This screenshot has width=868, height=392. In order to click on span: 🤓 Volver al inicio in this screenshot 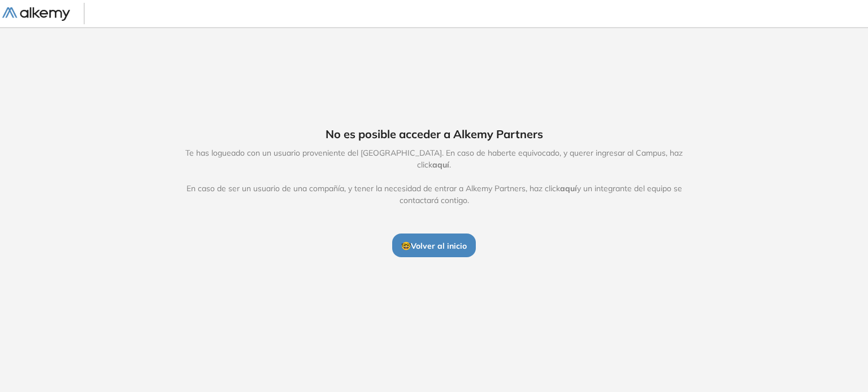, I will do `click(434, 246)`.